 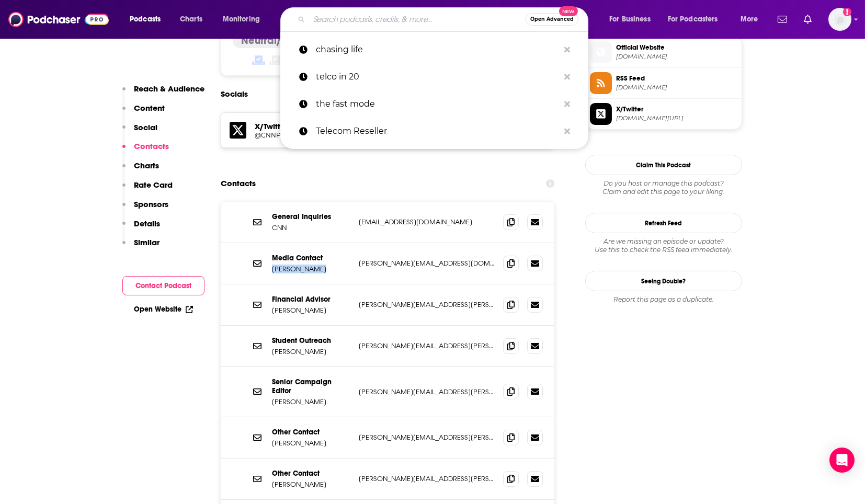 I want to click on span: For Business, so click(x=630, y=19).